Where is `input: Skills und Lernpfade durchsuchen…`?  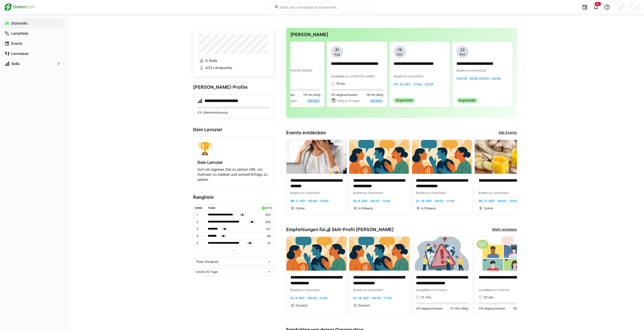
input: Skills und Lernpfade durchsuchen… is located at coordinates (325, 7).